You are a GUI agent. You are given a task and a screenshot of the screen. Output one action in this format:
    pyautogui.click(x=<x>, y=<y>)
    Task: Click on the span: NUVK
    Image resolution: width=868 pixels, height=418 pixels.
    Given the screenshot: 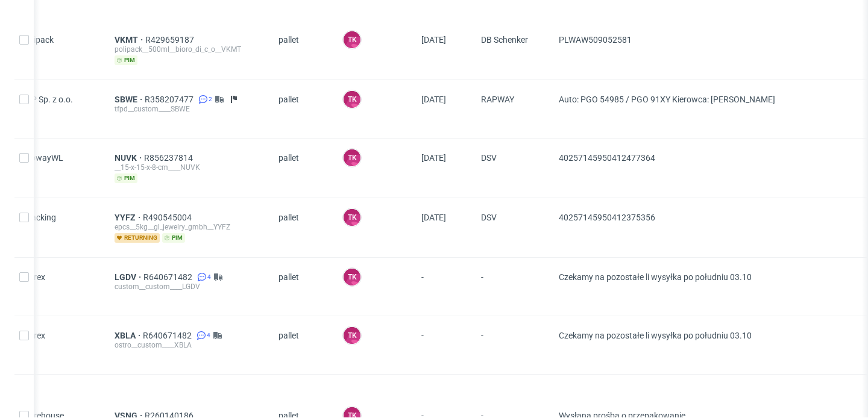 What is the action you would take?
    pyautogui.click(x=129, y=158)
    